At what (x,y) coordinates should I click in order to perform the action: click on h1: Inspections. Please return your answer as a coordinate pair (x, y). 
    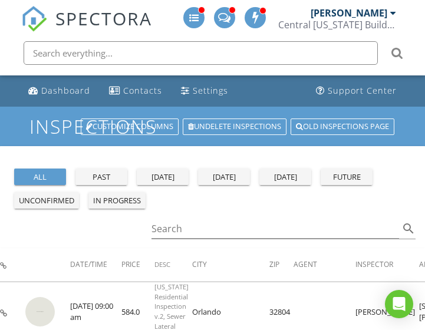
    Looking at the image, I should click on (212, 126).